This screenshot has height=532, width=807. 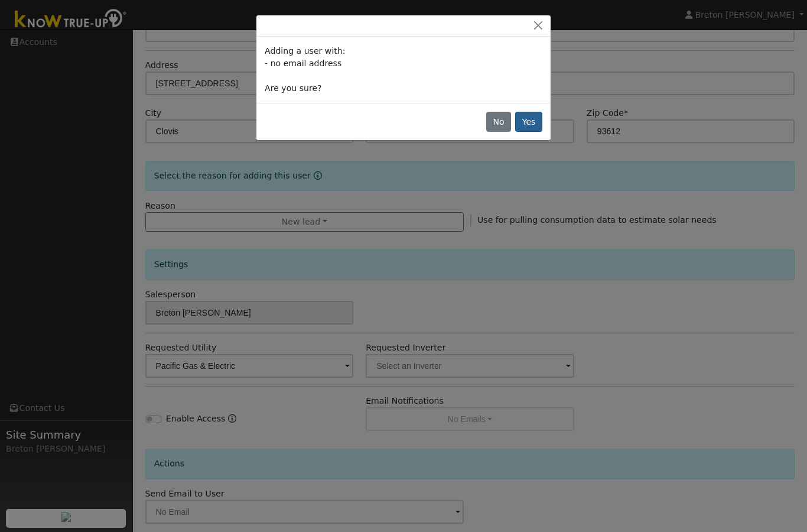 I want to click on span: Are you sure?, so click(x=293, y=88).